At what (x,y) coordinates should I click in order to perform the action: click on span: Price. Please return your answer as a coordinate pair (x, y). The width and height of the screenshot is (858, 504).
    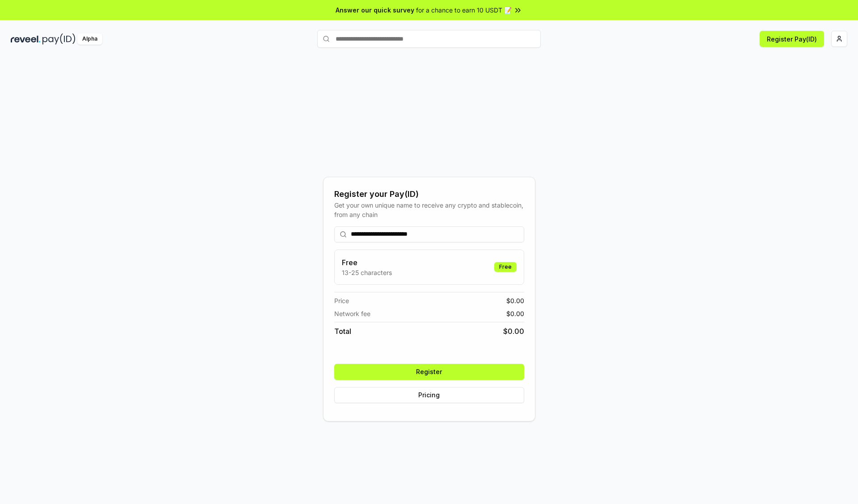
    Looking at the image, I should click on (341, 301).